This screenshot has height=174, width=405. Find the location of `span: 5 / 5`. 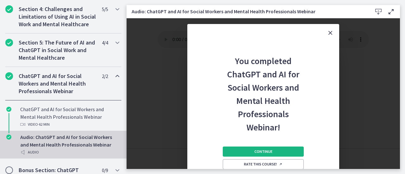

span: 5 / 5 is located at coordinates (105, 9).